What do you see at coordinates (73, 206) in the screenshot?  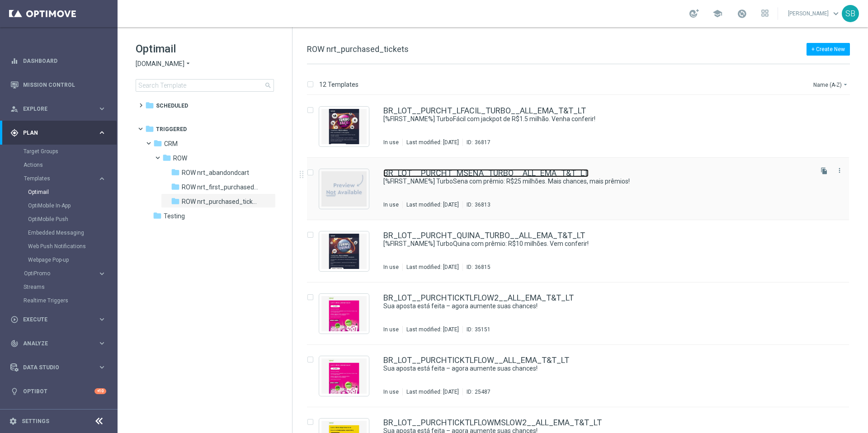 I see `div: OptiMobile In-App` at bounding box center [73, 206].